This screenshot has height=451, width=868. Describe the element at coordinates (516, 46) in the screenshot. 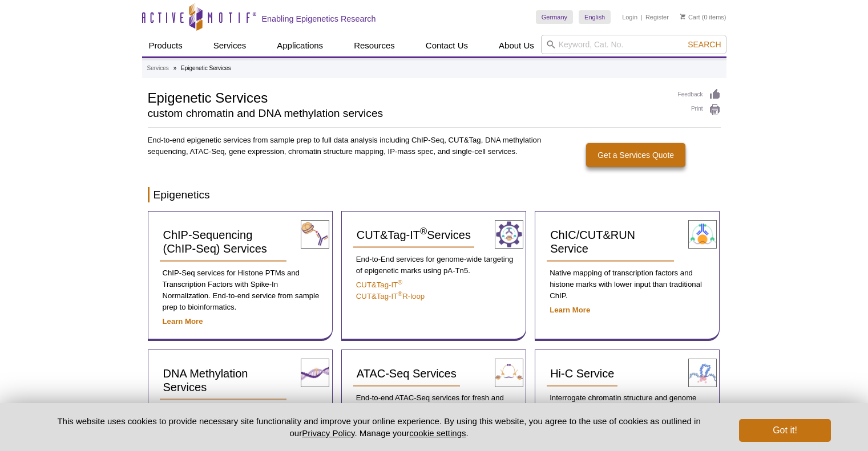

I see `a: About Us` at that location.